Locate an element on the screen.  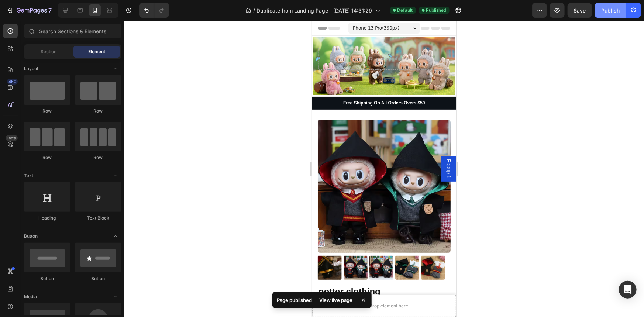
div: Heading is located at coordinates (48, 218).